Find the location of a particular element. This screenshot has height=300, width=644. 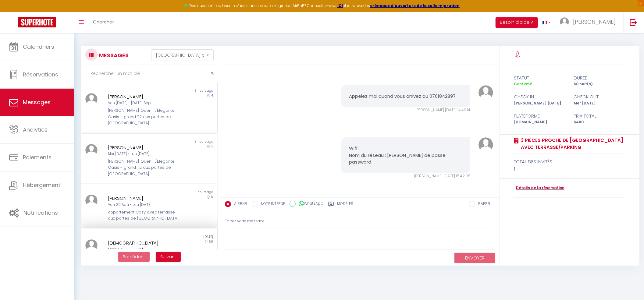

div: check in is located at coordinates (540, 97).